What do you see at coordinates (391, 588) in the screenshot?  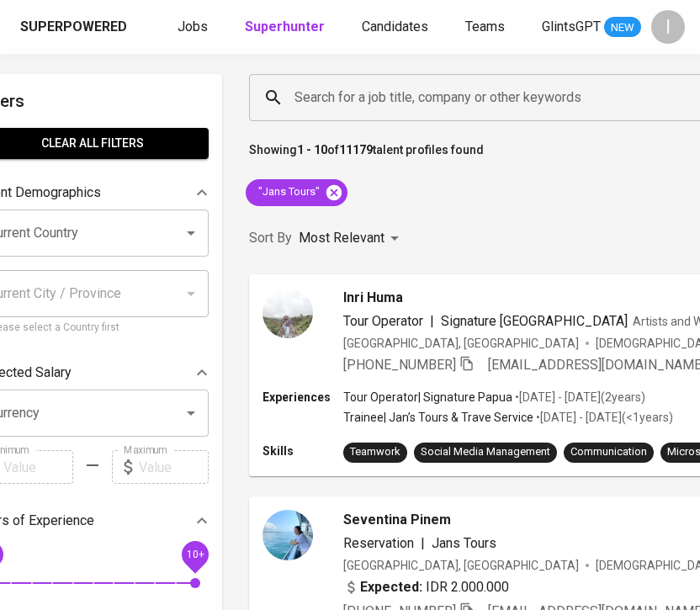 I see `b: Expected:` at bounding box center [391, 588].